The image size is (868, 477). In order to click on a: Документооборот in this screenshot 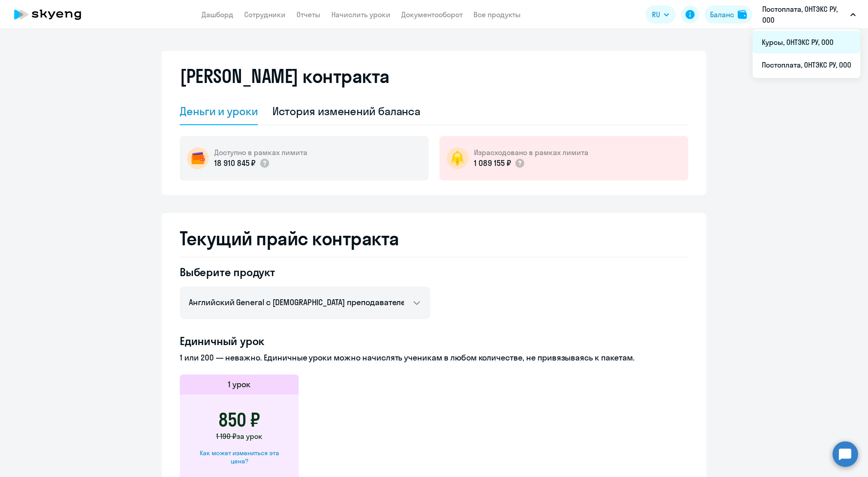, I will do `click(431, 15)`.